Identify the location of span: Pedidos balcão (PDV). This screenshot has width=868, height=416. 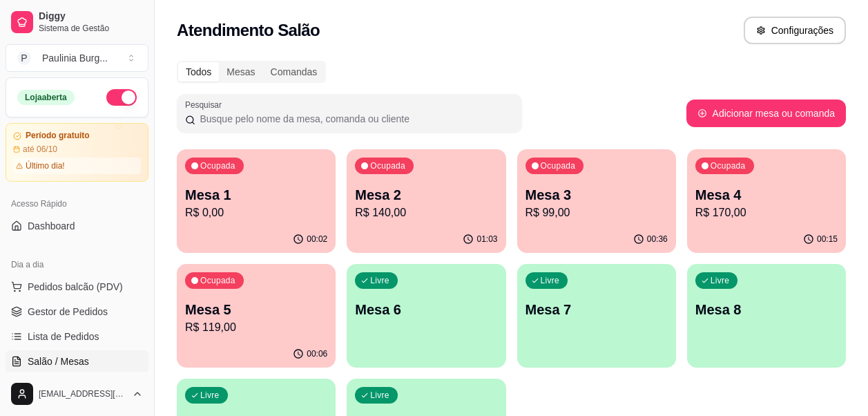
(75, 287).